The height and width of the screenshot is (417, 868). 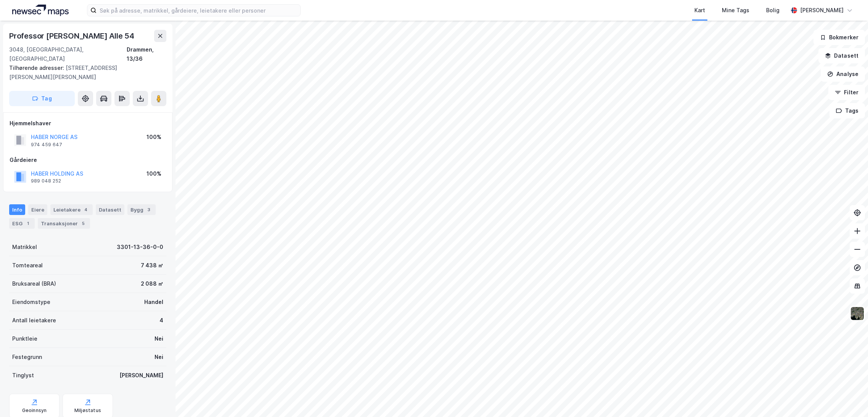 What do you see at coordinates (38, 209) in the screenshot?
I see `div: Eiere` at bounding box center [38, 209].